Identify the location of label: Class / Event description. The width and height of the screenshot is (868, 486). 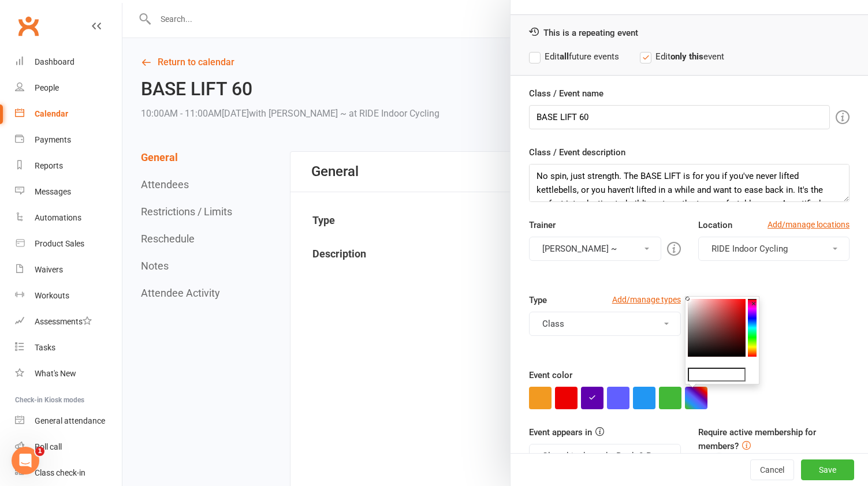
(577, 153).